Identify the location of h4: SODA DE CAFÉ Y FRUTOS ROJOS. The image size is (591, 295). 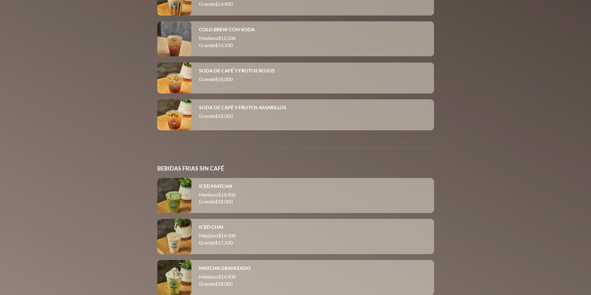
(237, 70).